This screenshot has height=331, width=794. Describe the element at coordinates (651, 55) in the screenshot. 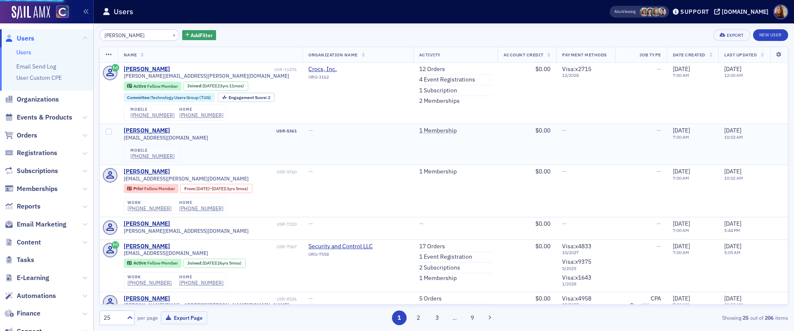

I see `span: Job Type` at that location.